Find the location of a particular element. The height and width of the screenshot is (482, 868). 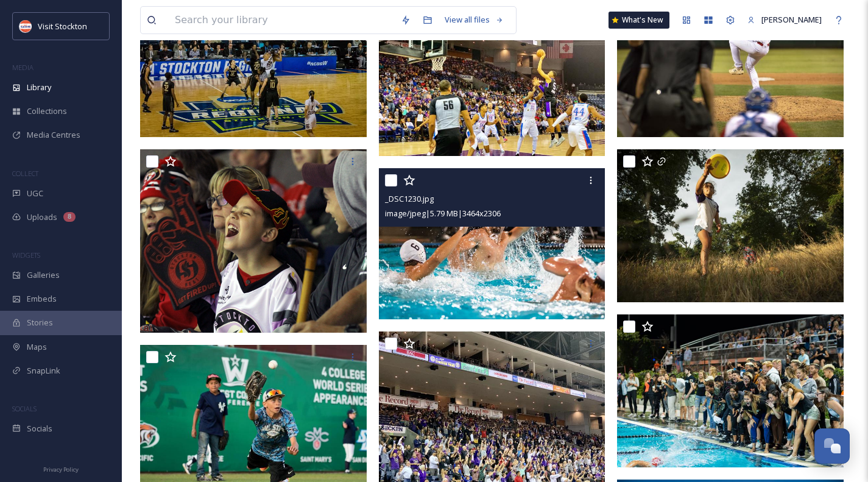

a: Privacy Policy is located at coordinates (61, 468).